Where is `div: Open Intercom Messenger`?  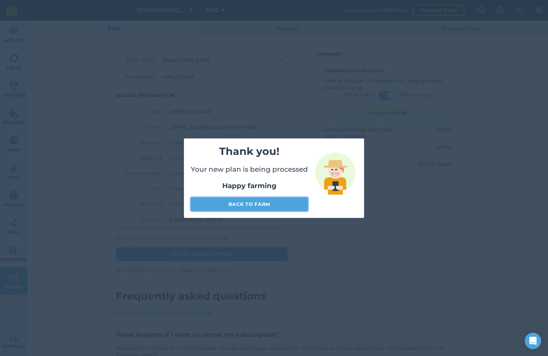 div: Open Intercom Messenger is located at coordinates (533, 341).